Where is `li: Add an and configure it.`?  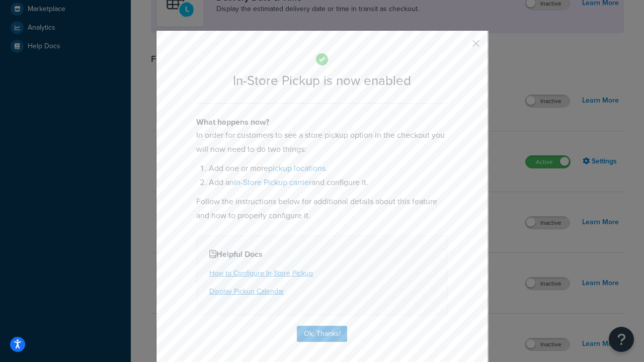
li: Add an and configure it. is located at coordinates (328, 183).